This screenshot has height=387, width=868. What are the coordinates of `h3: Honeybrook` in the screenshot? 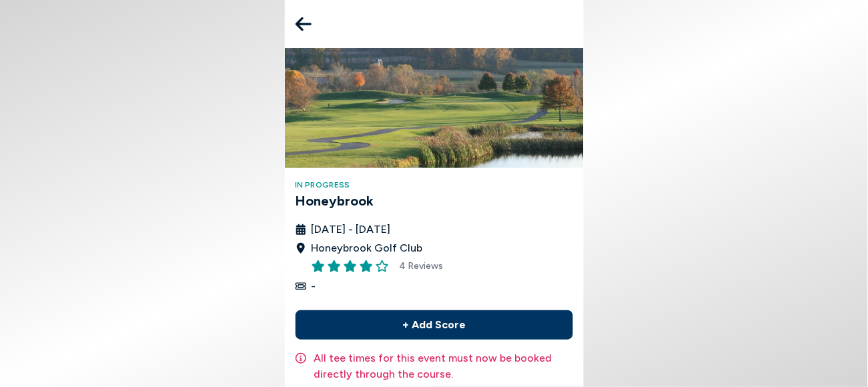 It's located at (435, 201).